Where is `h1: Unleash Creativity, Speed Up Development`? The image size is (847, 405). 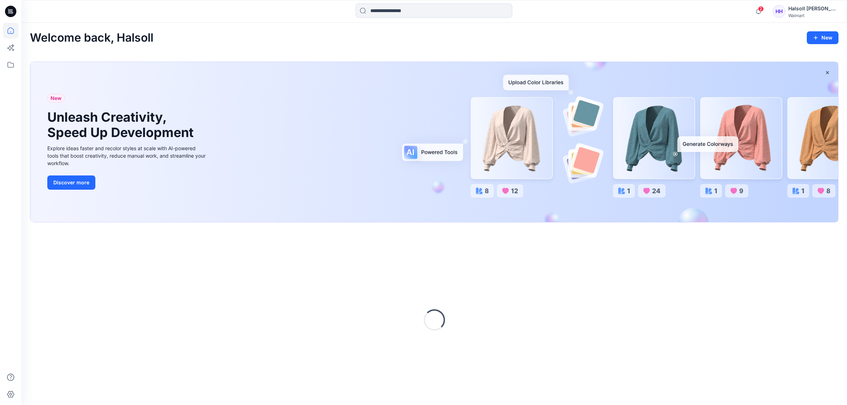 h1: Unleash Creativity, Speed Up Development is located at coordinates (122, 125).